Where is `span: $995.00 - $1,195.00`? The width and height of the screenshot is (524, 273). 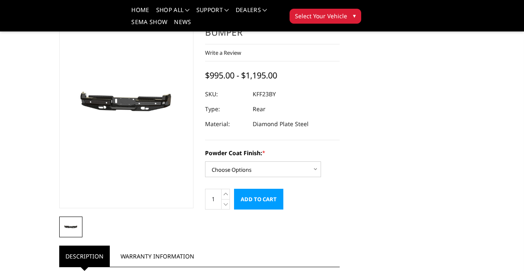 span: $995.00 - $1,195.00 is located at coordinates (241, 75).